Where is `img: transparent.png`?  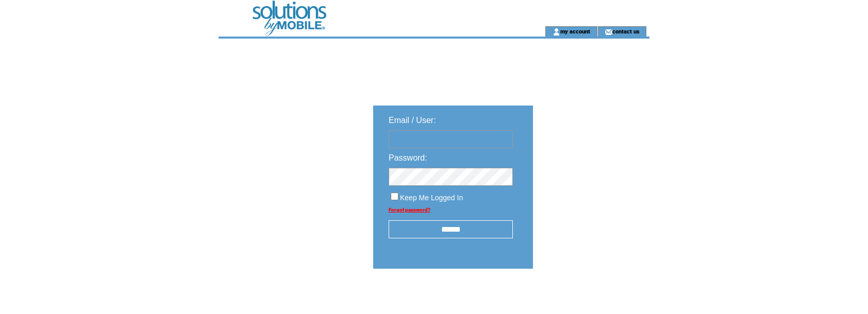
img: transparent.png is located at coordinates (588, 300).